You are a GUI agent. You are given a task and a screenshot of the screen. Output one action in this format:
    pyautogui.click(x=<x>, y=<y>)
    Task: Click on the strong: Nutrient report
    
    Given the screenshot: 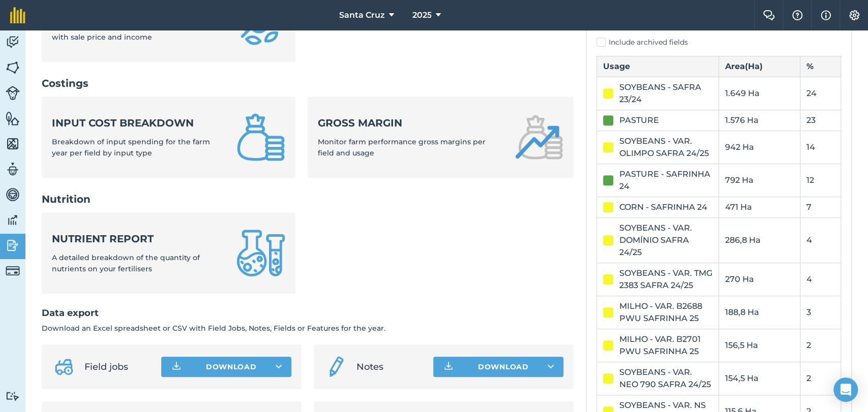 What is the action you would take?
    pyautogui.click(x=138, y=239)
    